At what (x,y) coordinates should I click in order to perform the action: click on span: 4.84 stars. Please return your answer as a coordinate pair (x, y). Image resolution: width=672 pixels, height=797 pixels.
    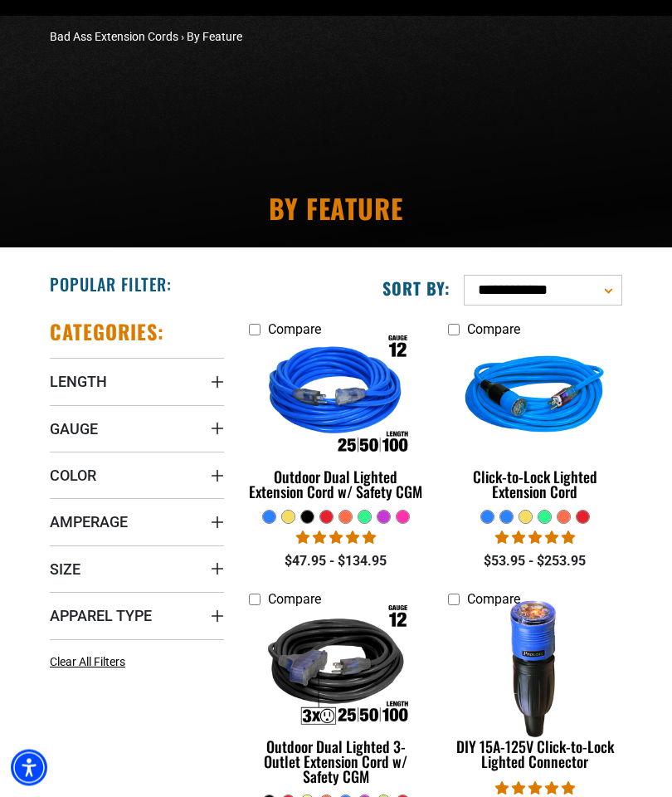
    Looking at the image, I should click on (535, 788).